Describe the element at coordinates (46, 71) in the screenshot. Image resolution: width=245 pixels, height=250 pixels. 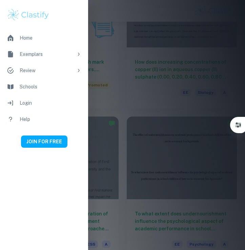
I see `div: Review` at that location.